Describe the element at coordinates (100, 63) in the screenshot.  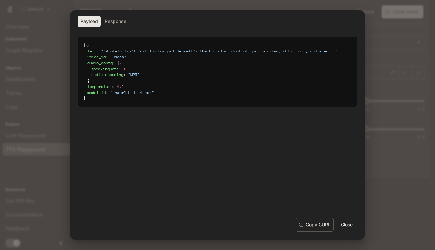
I see `span: audio_config` at that location.